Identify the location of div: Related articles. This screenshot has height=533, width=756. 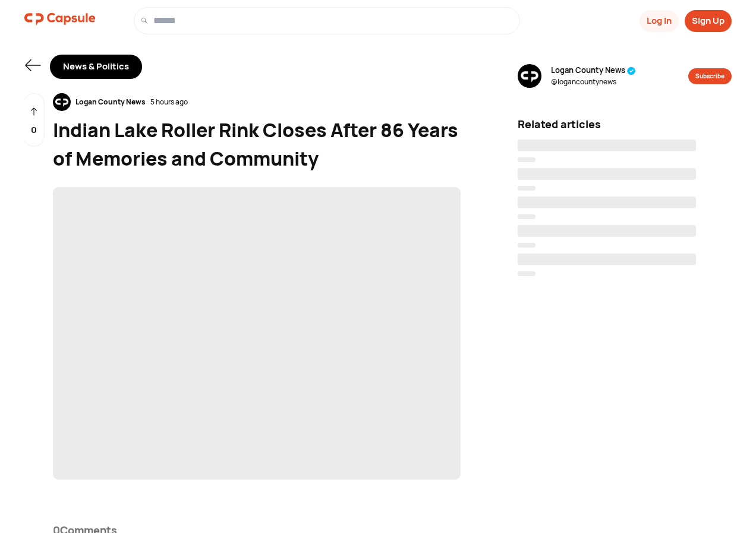
(625, 125).